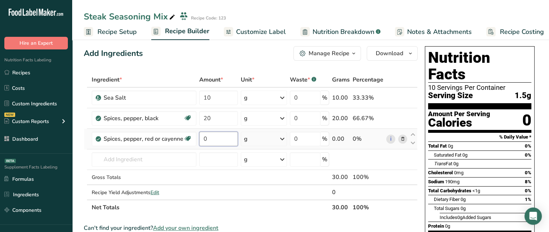  What do you see at coordinates (208, 18) in the screenshot?
I see `div: Recipe Code: 123` at bounding box center [208, 18].